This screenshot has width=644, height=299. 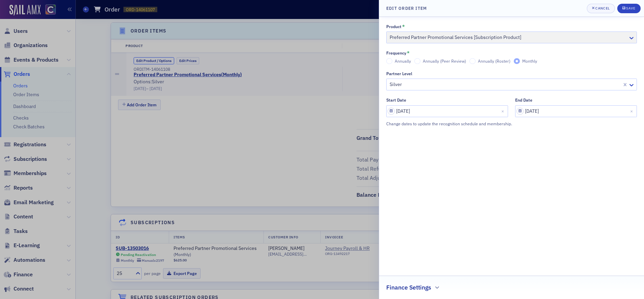 I want to click on div: Change dates to update the recognition schedule and membership., so click(x=500, y=123).